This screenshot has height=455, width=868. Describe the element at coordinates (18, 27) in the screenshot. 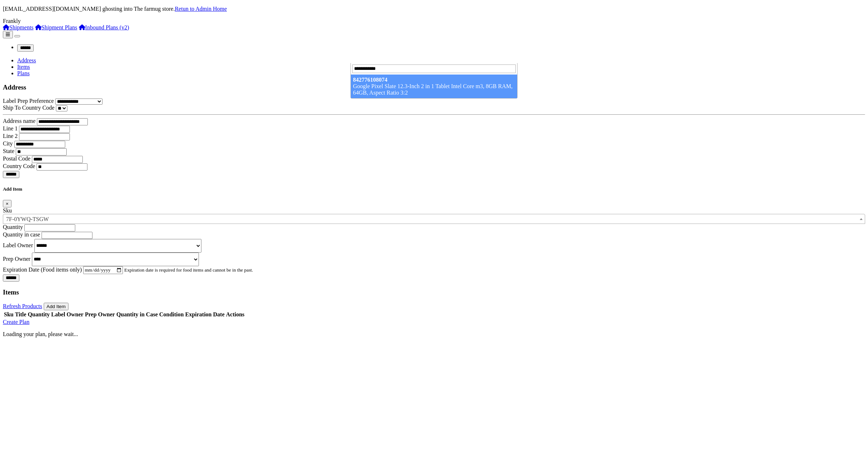

I see `a: Shipments` at that location.